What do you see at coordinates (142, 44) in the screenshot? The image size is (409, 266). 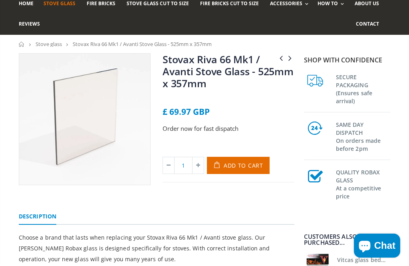 I see `span: Stovax Riva 66 Mk1 / Avanti Stove Glass - 525mm x 357mm` at bounding box center [142, 44].